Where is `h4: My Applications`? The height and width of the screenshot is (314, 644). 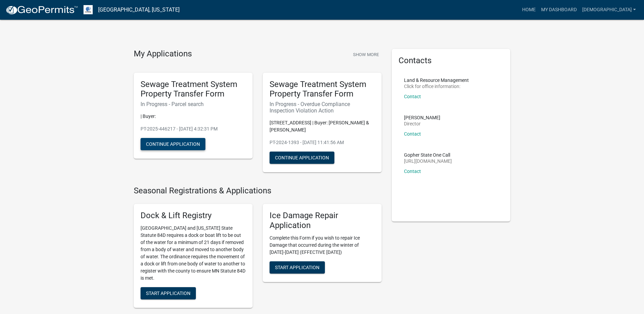
h4: My Applications is located at coordinates (163, 54).